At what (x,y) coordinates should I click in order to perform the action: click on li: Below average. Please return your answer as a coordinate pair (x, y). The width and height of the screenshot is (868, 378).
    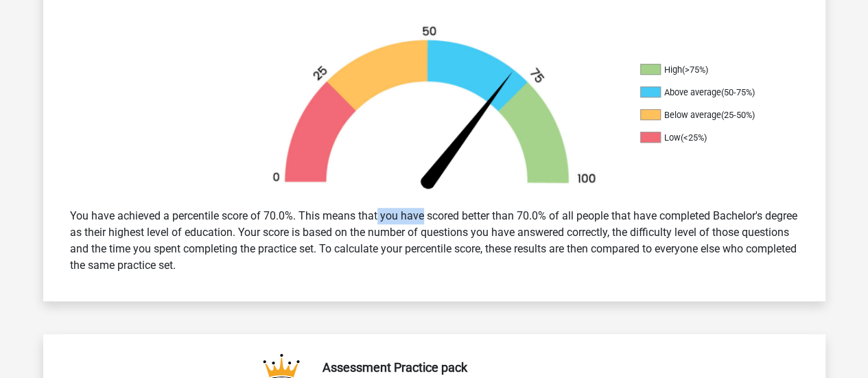
    Looking at the image, I should click on (709, 115).